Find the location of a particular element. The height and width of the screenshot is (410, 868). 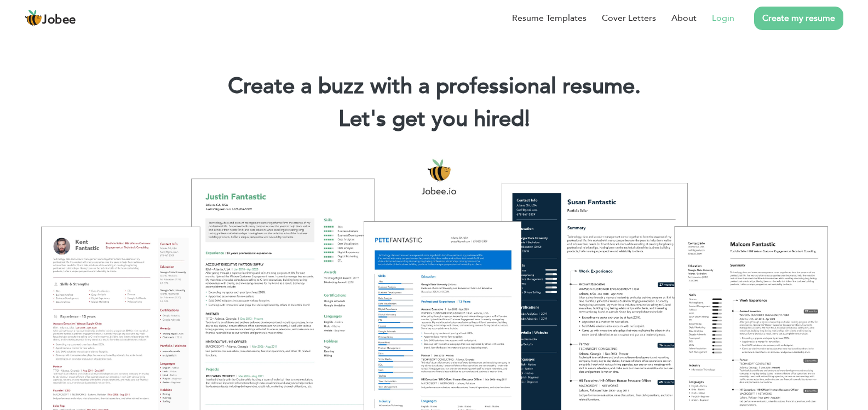

a: Create my resume is located at coordinates (798, 18).